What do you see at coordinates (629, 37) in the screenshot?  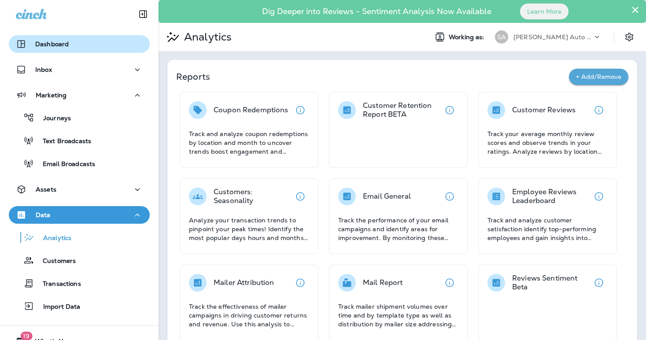 I see `button: Settings` at bounding box center [629, 37].